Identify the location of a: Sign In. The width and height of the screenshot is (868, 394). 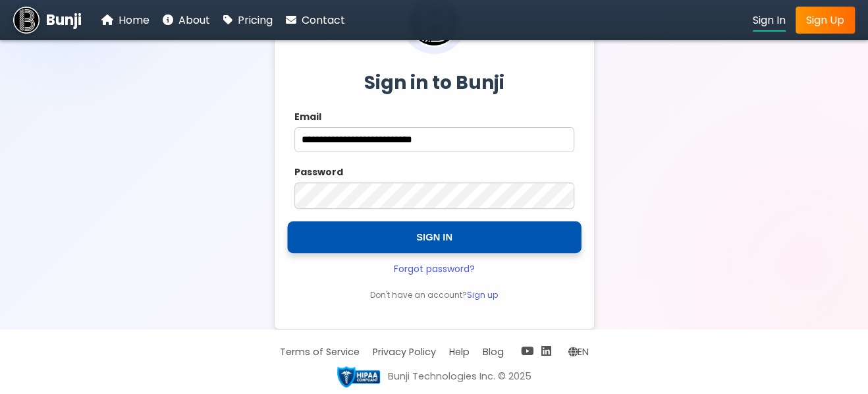
(769, 20).